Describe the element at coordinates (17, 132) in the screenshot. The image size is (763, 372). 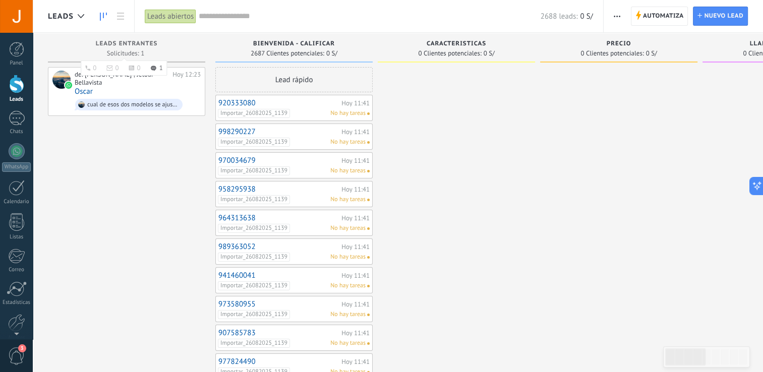
I see `div: Chats` at that location.